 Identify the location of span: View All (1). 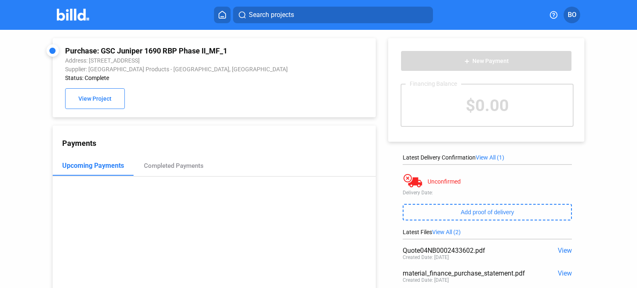
(490, 158).